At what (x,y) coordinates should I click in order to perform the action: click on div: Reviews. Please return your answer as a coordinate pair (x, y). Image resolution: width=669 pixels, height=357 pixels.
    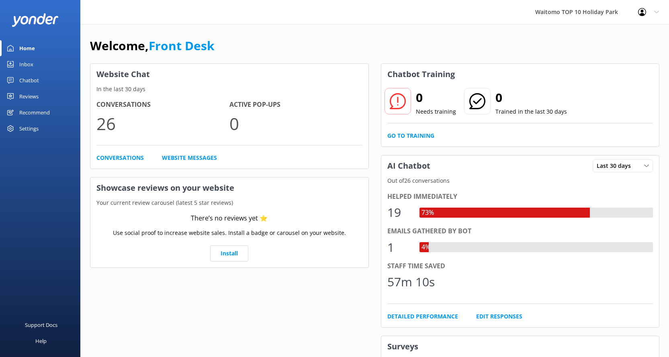
    Looking at the image, I should click on (29, 96).